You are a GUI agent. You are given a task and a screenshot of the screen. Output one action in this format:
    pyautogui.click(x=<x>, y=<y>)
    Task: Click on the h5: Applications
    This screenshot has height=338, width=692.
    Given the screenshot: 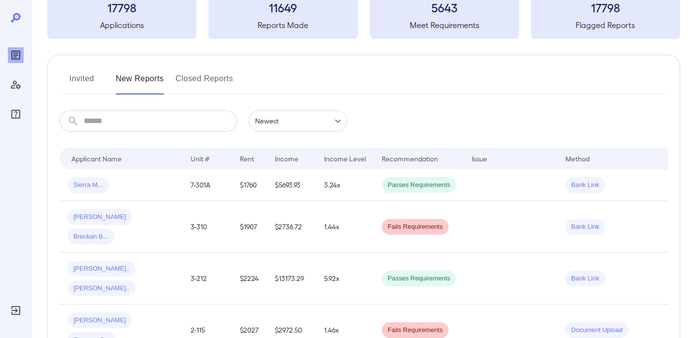 What is the action you would take?
    pyautogui.click(x=122, y=25)
    